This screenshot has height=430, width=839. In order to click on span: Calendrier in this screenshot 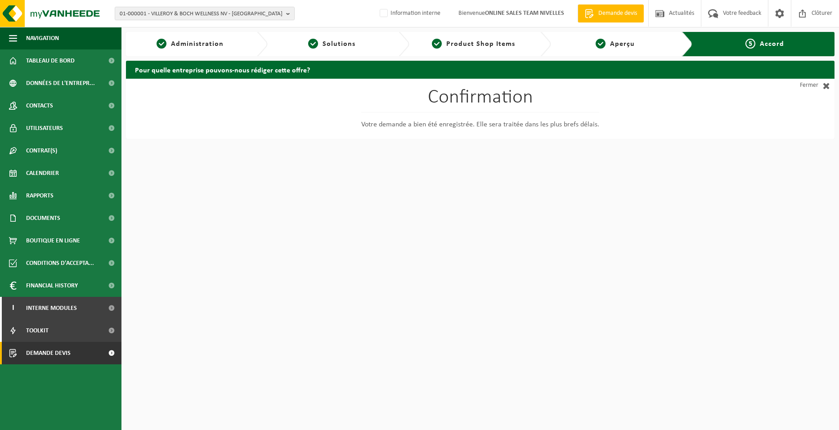, I will do `click(42, 173)`.